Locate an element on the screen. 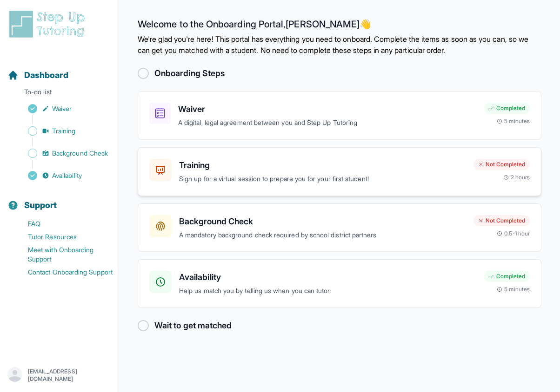  button: Support is located at coordinates (59, 200).